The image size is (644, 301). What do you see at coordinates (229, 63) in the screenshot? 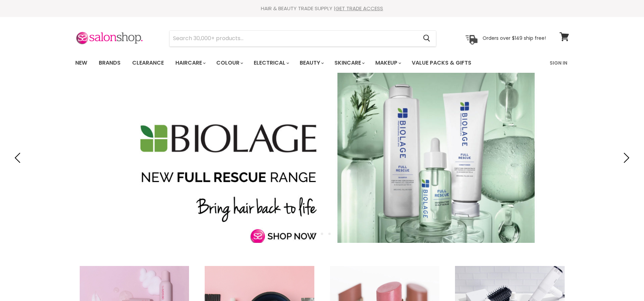
I see `a: Colour` at bounding box center [229, 63].